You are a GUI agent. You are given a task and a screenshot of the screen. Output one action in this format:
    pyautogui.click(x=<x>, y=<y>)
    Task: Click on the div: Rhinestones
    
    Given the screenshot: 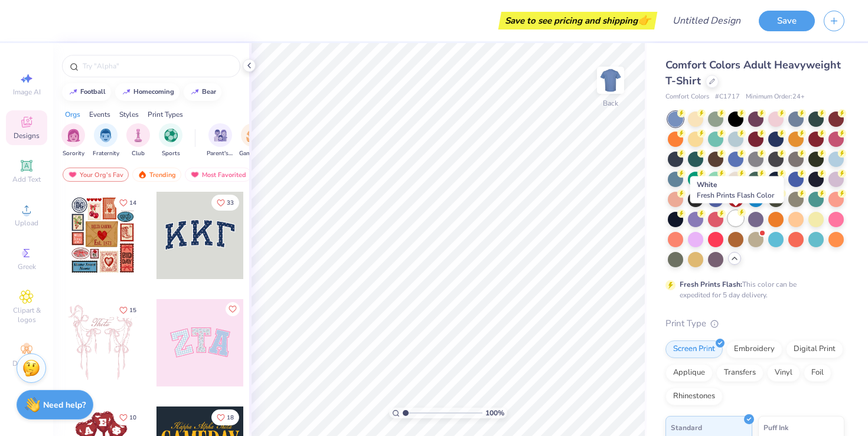 What is the action you would take?
    pyautogui.click(x=694, y=396)
    